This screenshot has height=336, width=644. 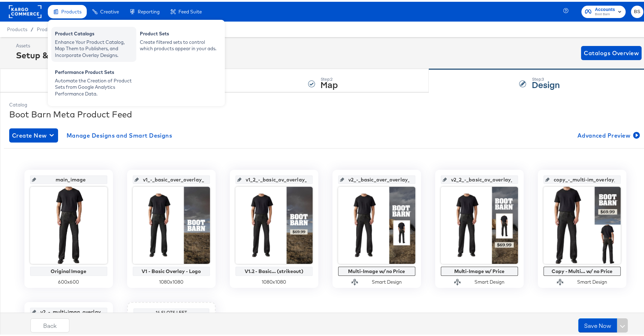 What do you see at coordinates (607, 133) in the screenshot?
I see `button: Advanced Preview` at bounding box center [607, 133].